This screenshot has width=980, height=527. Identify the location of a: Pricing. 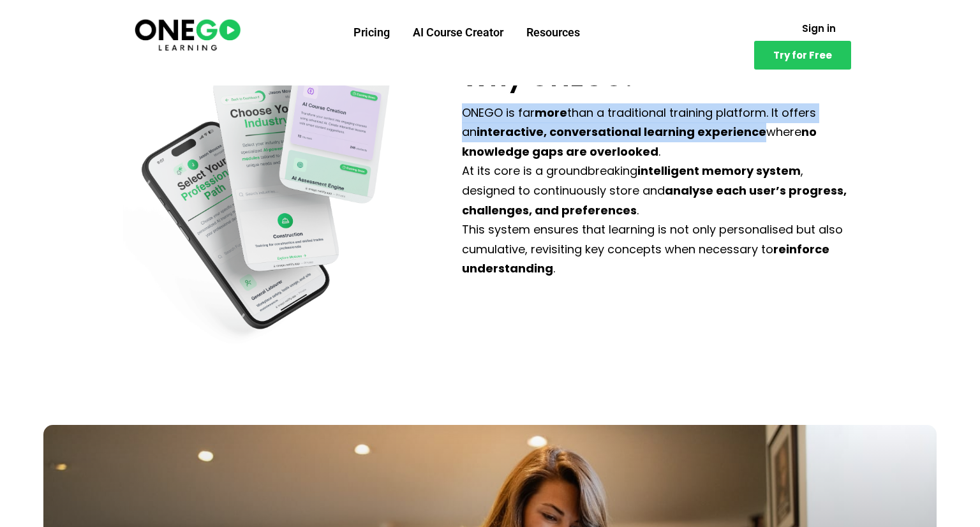
(371, 32).